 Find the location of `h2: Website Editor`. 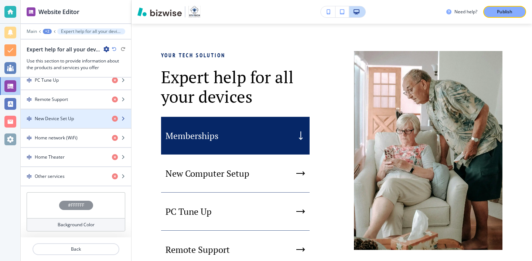

h2: Website Editor is located at coordinates (59, 12).